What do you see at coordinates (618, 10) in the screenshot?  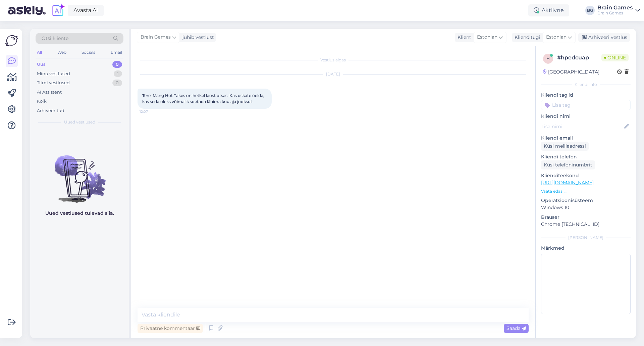 I see `a: Brain GamesBrain Games` at bounding box center [618, 10].